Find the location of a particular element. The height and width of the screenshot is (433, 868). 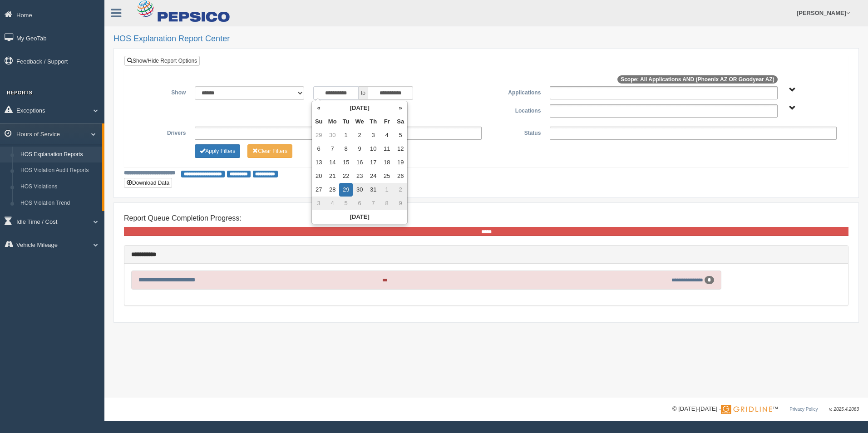

td: 22 is located at coordinates (346, 176).